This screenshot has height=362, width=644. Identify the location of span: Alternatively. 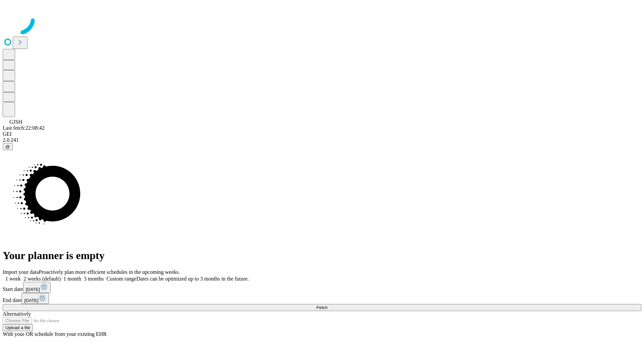
(16, 314).